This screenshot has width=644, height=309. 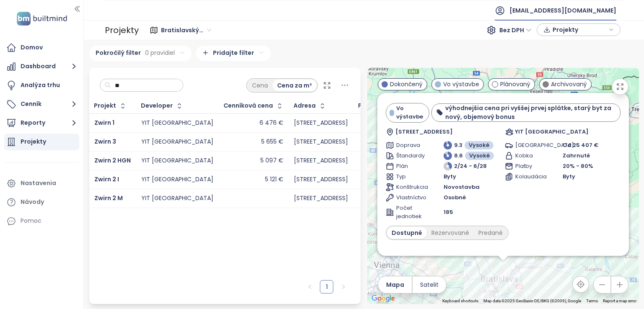 I want to click on div: Cena, so click(x=260, y=85).